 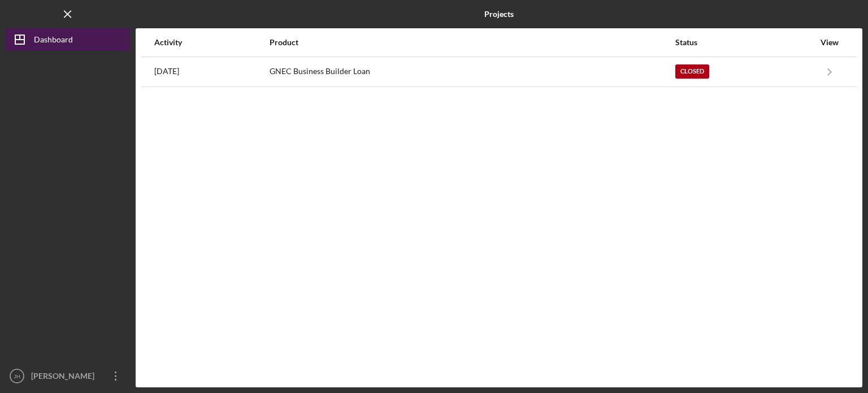 I want to click on div: GNEC Business Builder Loan, so click(x=472, y=72).